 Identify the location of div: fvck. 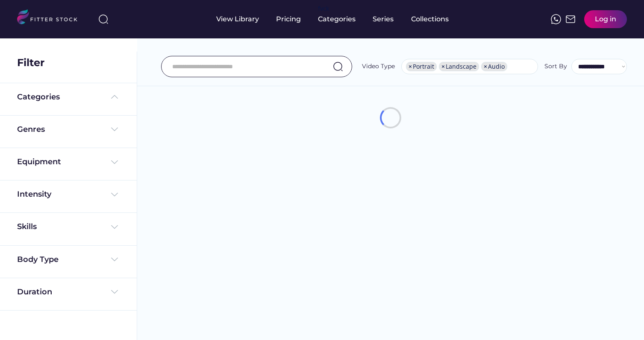
(323, 9).